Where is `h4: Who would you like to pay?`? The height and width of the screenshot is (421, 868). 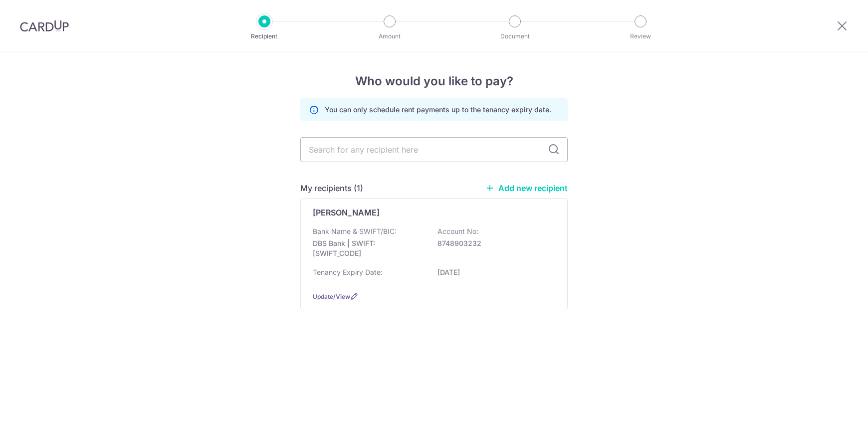
h4: Who would you like to pay? is located at coordinates (434, 81).